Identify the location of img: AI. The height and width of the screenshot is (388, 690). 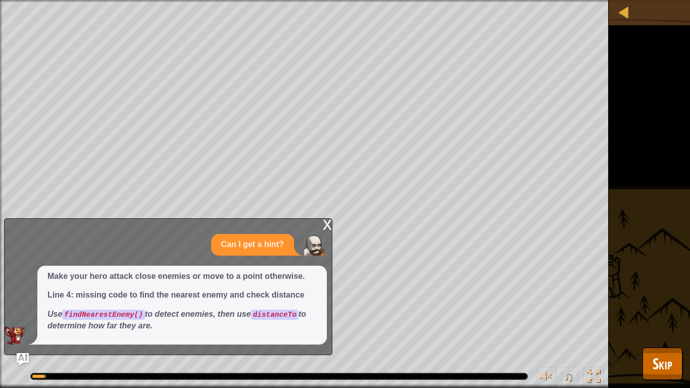
(15, 335).